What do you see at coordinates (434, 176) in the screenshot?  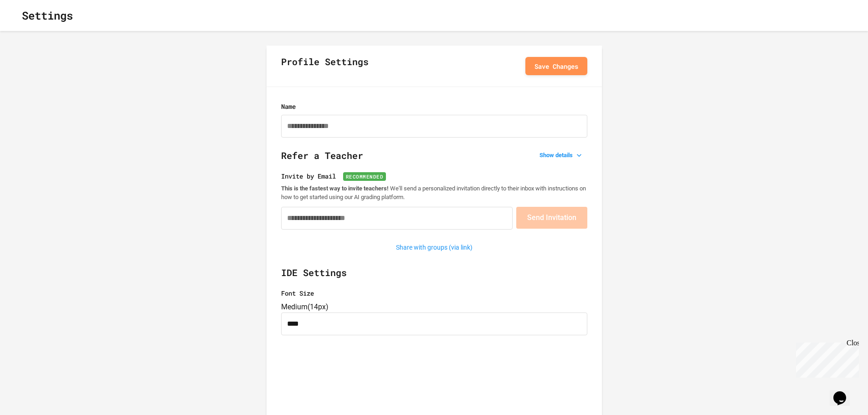 I see `label: Invite by Email` at bounding box center [434, 176].